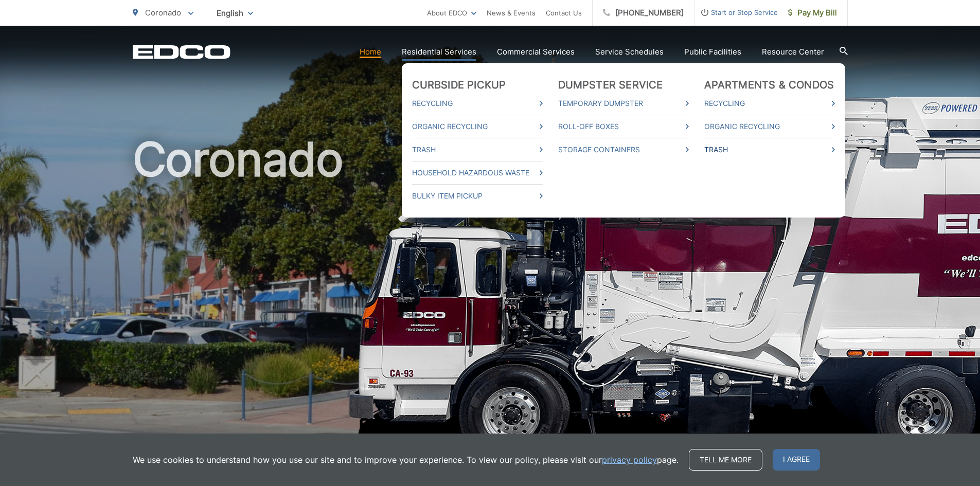  What do you see at coordinates (511, 13) in the screenshot?
I see `a: News & Events` at bounding box center [511, 13].